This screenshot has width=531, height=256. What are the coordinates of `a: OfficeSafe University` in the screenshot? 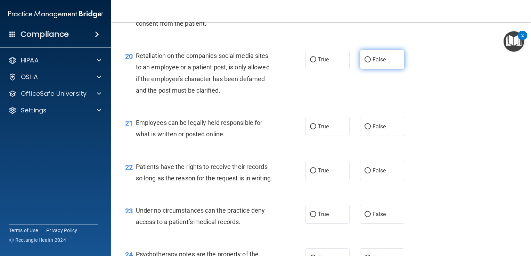 It's located at (55, 94).